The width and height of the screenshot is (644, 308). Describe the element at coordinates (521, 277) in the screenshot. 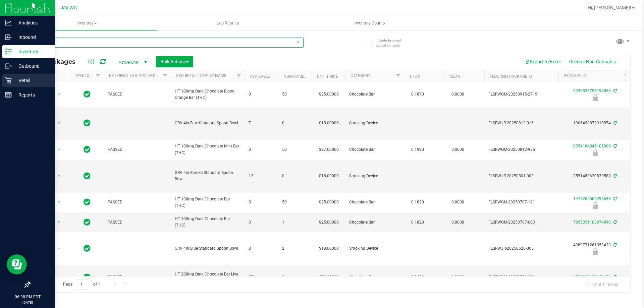

I see `span: FLSRWGM-20250530-036` at that location.